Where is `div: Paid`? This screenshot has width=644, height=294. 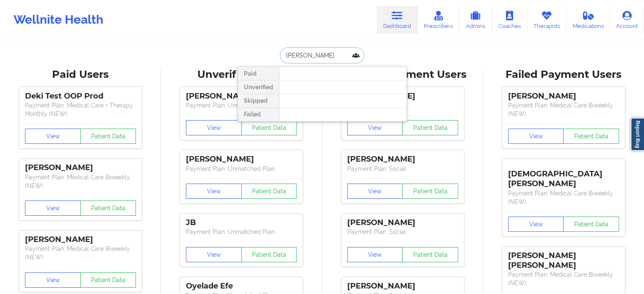 div: Paid is located at coordinates (258, 74).